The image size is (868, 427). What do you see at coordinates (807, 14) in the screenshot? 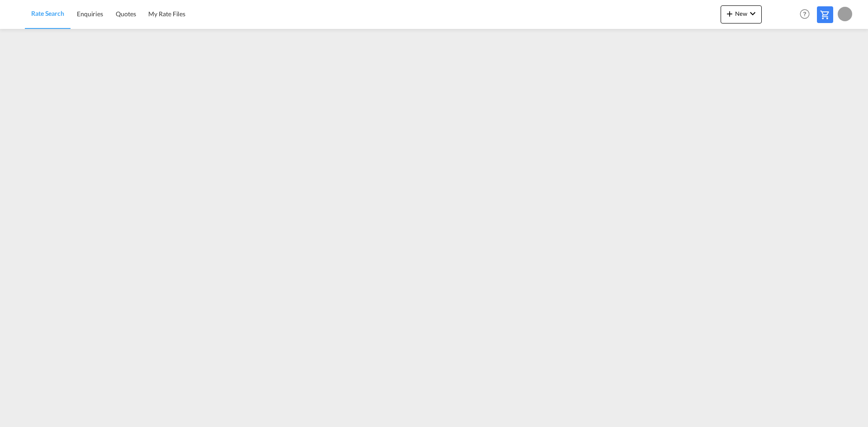
I see `div: Help` at bounding box center [807, 14].